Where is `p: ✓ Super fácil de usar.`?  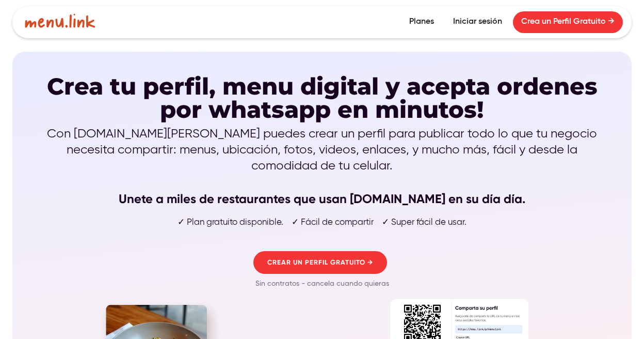 p: ✓ Super fácil de usar. is located at coordinates (425, 223).